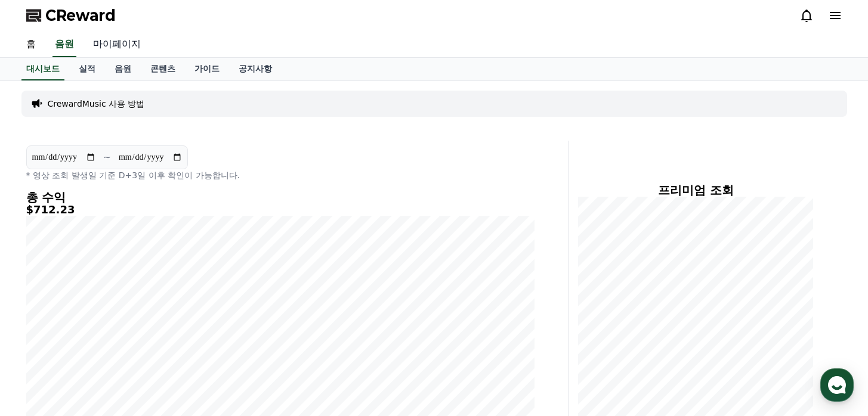 Image resolution: width=868 pixels, height=416 pixels. What do you see at coordinates (192, 340) in the screenshot?
I see `span: 설정` at bounding box center [192, 340].